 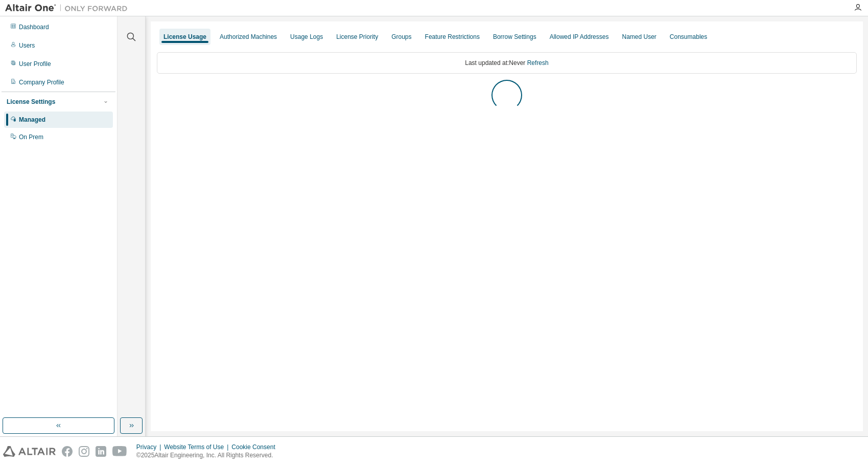 What do you see at coordinates (27, 46) in the screenshot?
I see `div: Users` at bounding box center [27, 46].